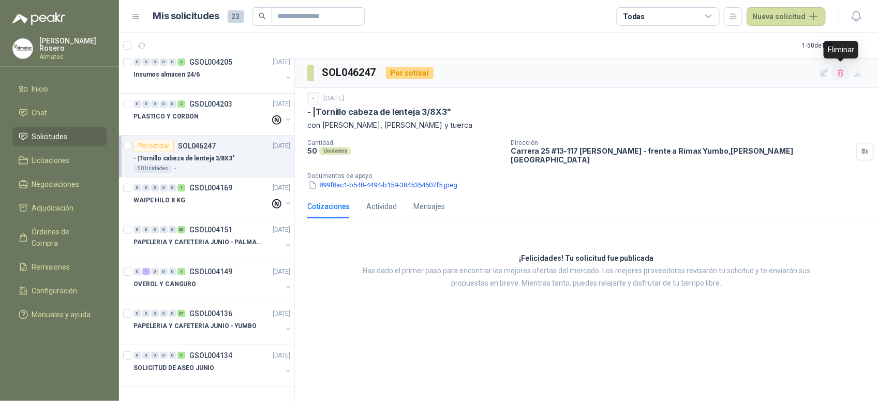 This screenshot has height=401, width=878. I want to click on span: search, so click(262, 16).